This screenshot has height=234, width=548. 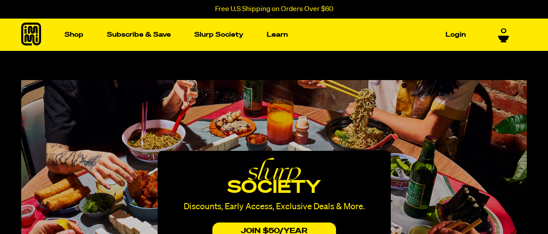 What do you see at coordinates (139, 34) in the screenshot?
I see `a: Subscribe & Save` at bounding box center [139, 34].